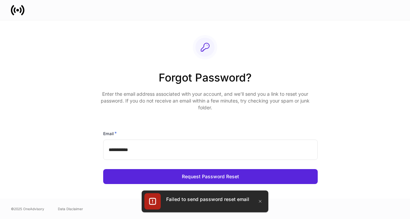  Describe the element at coordinates (205, 101) in the screenshot. I see `p: Enter the email address associated with your account, and we’ll send you a link to reset your pas...` at that location.